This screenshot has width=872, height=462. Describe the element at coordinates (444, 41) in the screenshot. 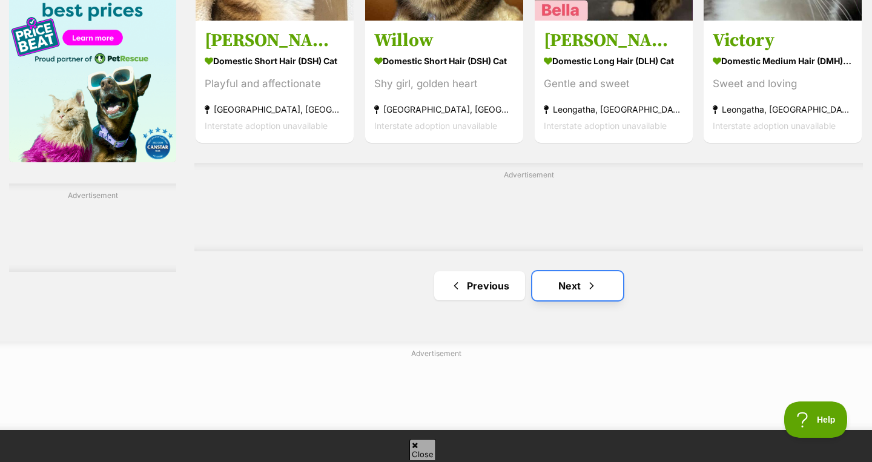

I see `h3: Willow` at that location.